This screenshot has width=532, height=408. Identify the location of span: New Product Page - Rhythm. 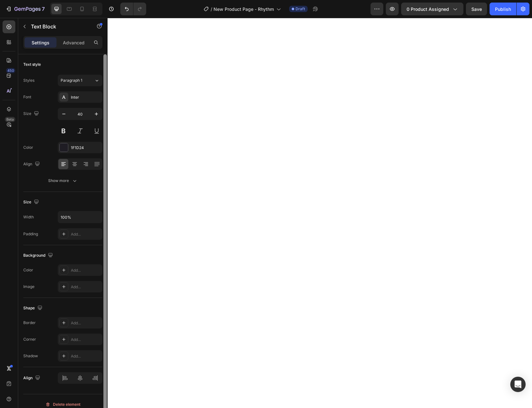
(244, 9).